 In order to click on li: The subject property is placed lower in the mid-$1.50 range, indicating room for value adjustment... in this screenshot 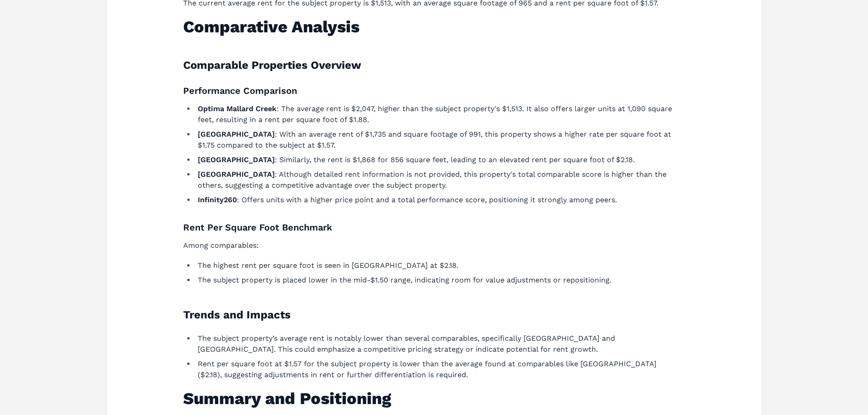, I will do `click(434, 280)`.